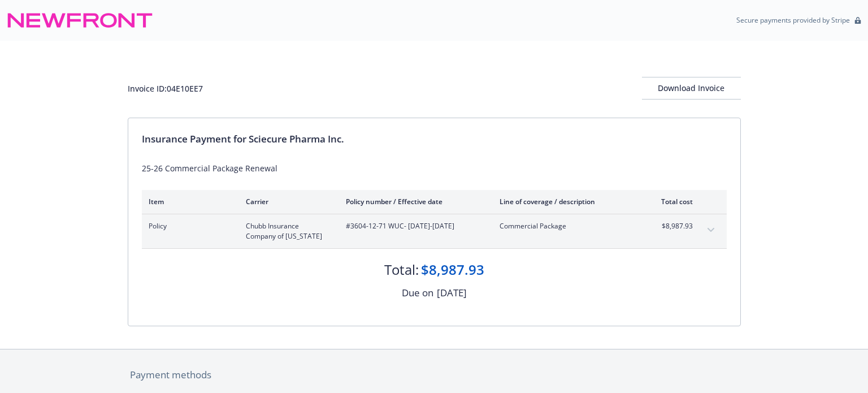 This screenshot has height=393, width=868. Describe the element at coordinates (402, 270) in the screenshot. I see `div: Total:` at that location.